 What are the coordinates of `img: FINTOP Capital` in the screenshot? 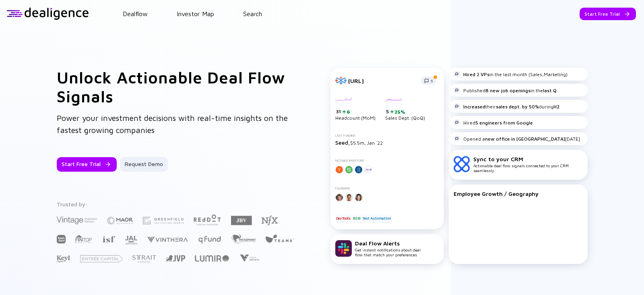 It's located at (84, 239).